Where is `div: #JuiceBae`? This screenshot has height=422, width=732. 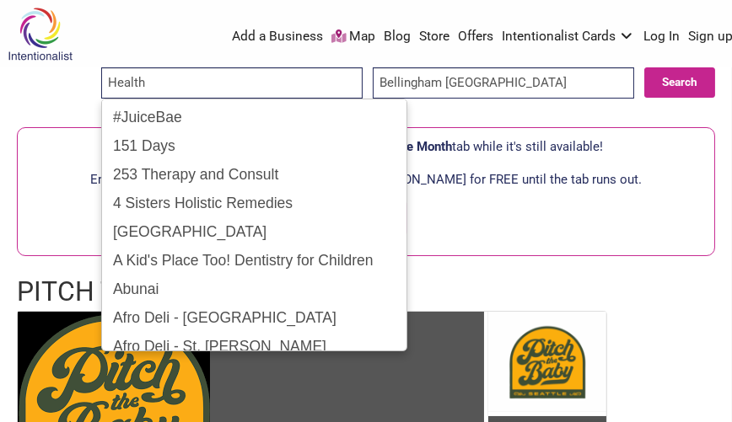
div: #JuiceBae is located at coordinates (255, 117).